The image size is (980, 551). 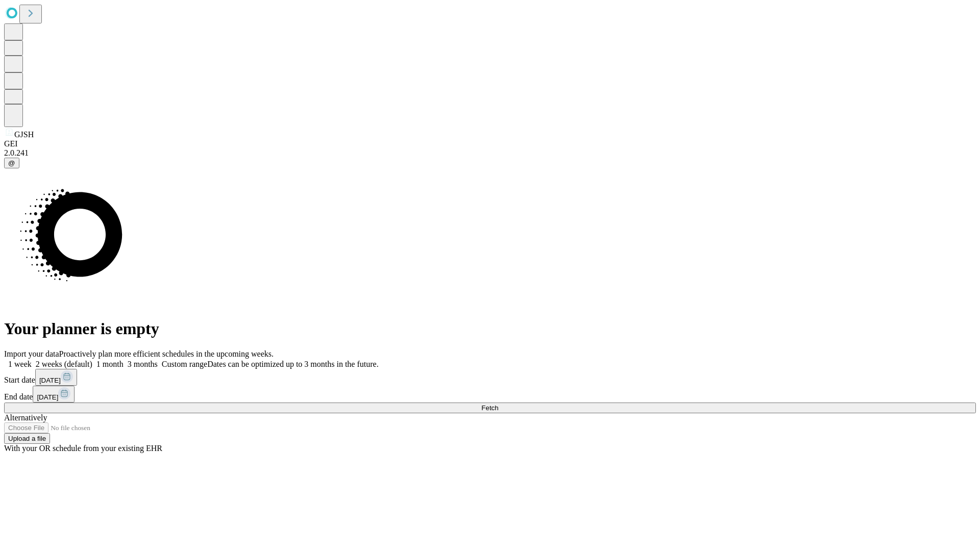 What do you see at coordinates (490, 408) in the screenshot?
I see `button: Fetch` at bounding box center [490, 408].